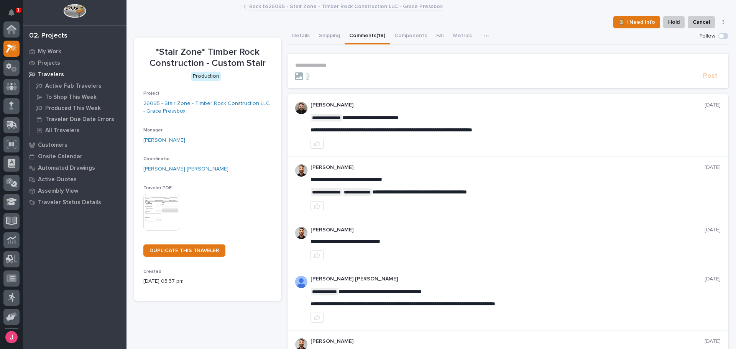 The image size is (736, 349). Describe the element at coordinates (711, 76) in the screenshot. I see `span: Post` at that location.